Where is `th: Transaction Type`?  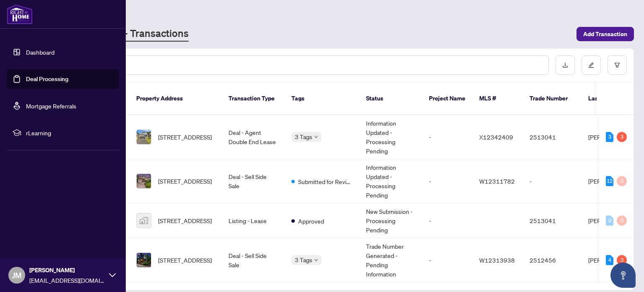 th: Transaction Type is located at coordinates (253, 98).